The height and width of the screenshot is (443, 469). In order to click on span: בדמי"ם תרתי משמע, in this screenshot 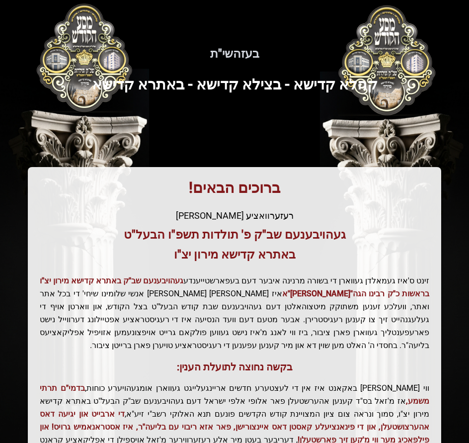, I will do `click(235, 394)`.